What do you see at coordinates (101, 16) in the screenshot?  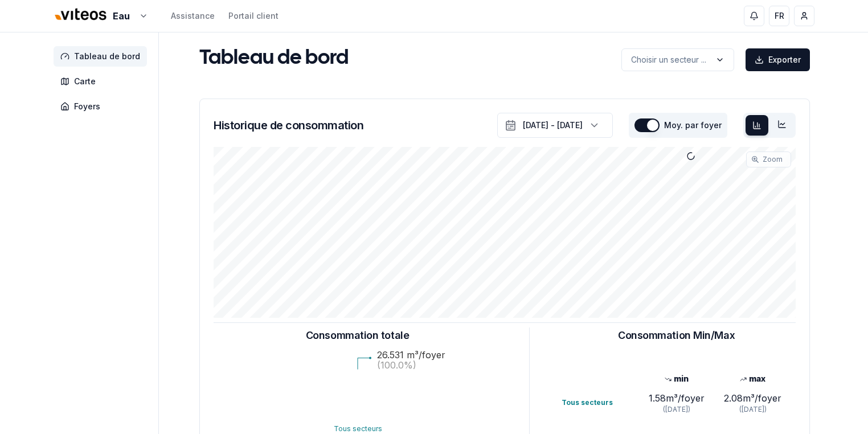 I see `button: Eau` at bounding box center [101, 16].